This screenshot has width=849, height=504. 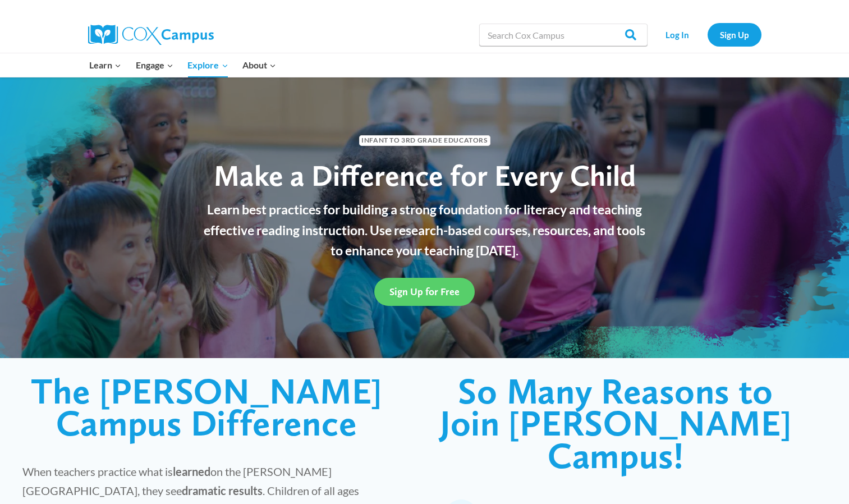 What do you see at coordinates (735, 34) in the screenshot?
I see `a: Sign Up` at bounding box center [735, 34].